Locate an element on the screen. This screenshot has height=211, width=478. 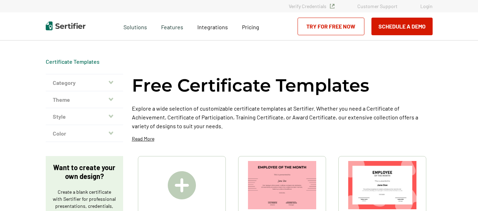
a: Integrations is located at coordinates (212, 26).